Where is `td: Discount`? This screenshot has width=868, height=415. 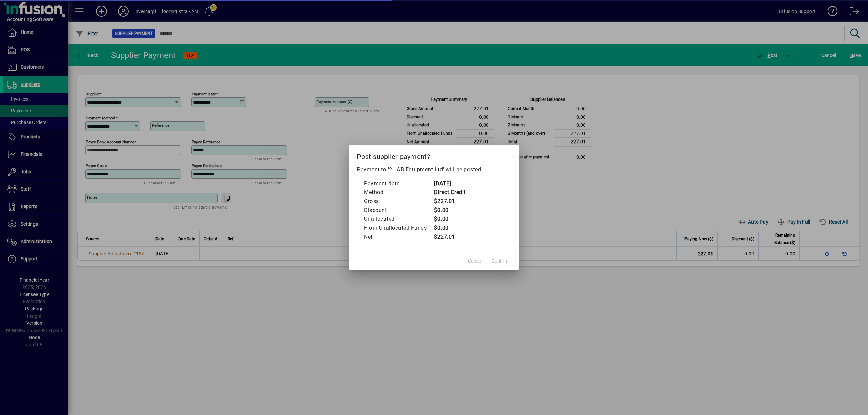
td: Discount is located at coordinates (399, 210).